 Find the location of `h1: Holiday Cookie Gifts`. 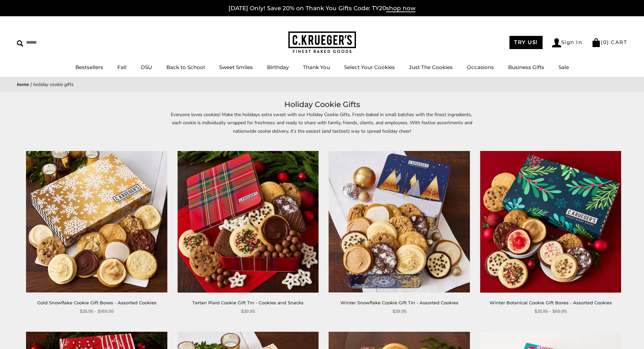

h1: Holiday Cookie Gifts is located at coordinates (322, 104).